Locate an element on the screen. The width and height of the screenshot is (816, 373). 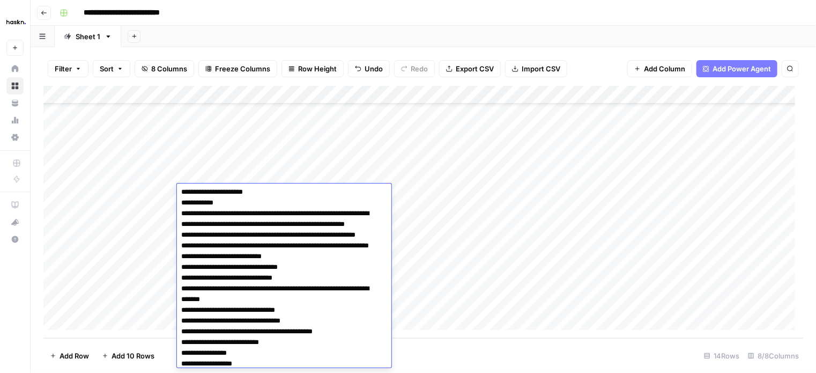
span: Row Height is located at coordinates (317, 69).